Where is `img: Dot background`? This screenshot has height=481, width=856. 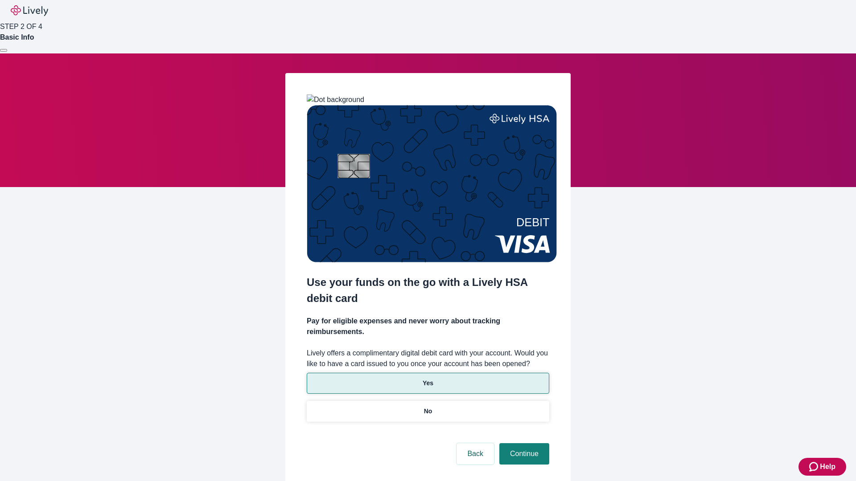 img: Dot background is located at coordinates (335, 100).